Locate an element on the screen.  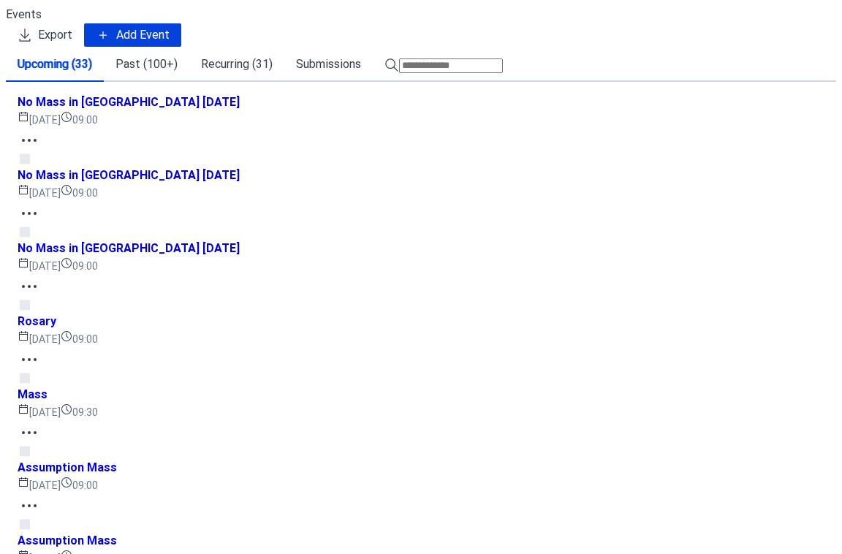
span: 09:30 is located at coordinates (79, 412).